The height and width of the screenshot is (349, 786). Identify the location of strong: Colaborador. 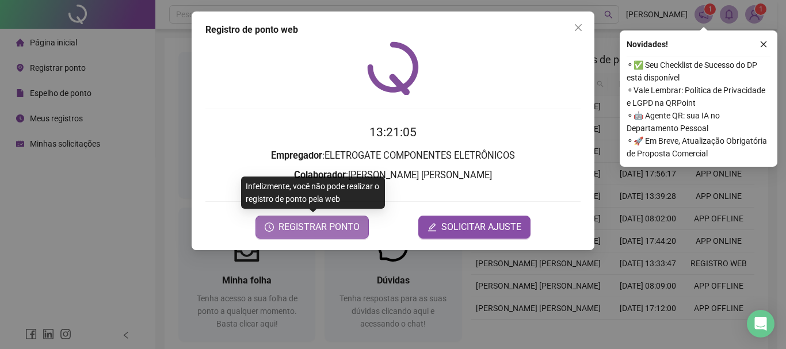
(320, 175).